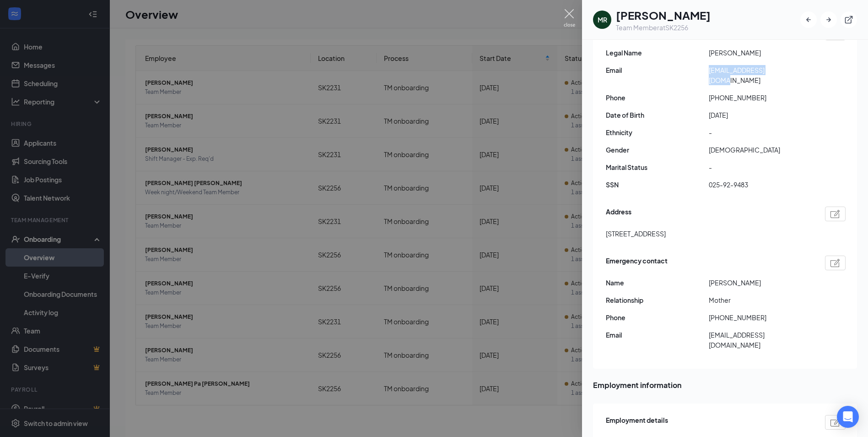  I want to click on div: MR, so click(602, 19).